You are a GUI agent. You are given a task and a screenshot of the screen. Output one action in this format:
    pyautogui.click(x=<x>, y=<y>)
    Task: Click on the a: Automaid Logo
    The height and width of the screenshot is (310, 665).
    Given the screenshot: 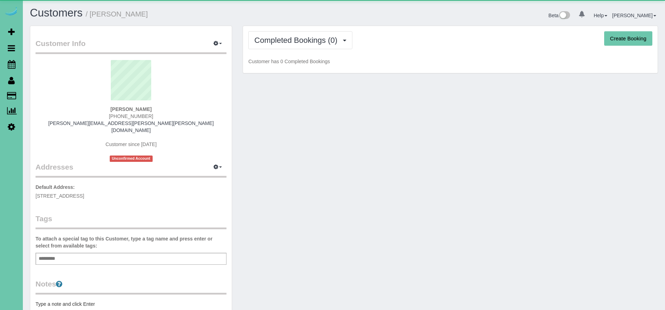 What is the action you would take?
    pyautogui.click(x=11, y=12)
    